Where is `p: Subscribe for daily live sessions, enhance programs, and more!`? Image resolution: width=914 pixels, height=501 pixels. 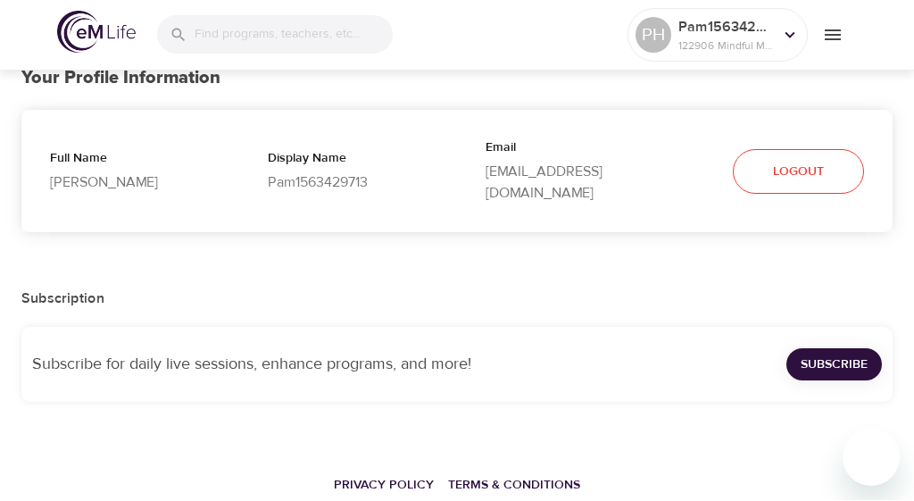 p: Subscribe for daily live sessions, enhance programs, and more! is located at coordinates (398, 364).